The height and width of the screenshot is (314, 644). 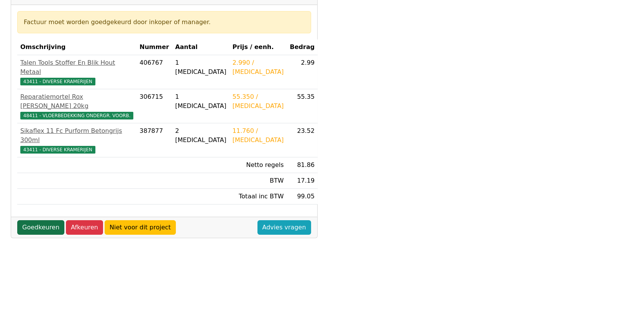 I want to click on th: Omschrijving, so click(x=77, y=47).